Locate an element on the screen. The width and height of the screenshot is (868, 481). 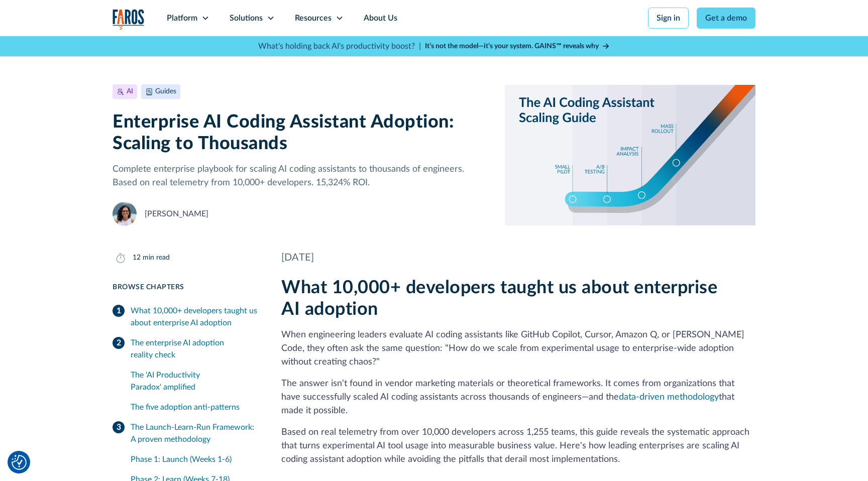
div: Browse Chapters is located at coordinates (185, 287).